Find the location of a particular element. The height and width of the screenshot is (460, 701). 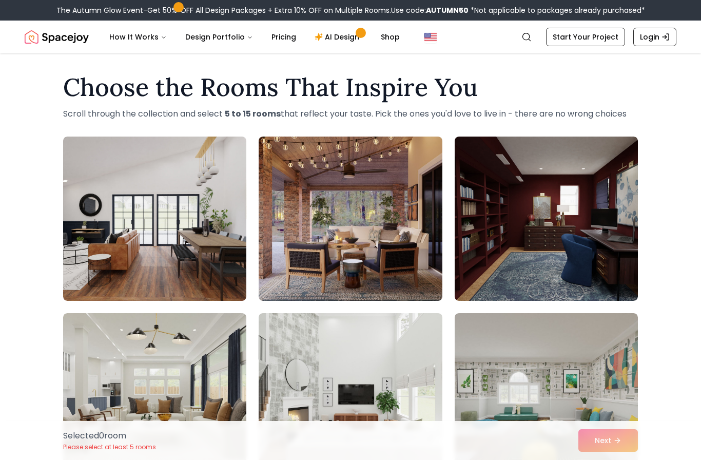

img: Room room-1 is located at coordinates (154, 219).